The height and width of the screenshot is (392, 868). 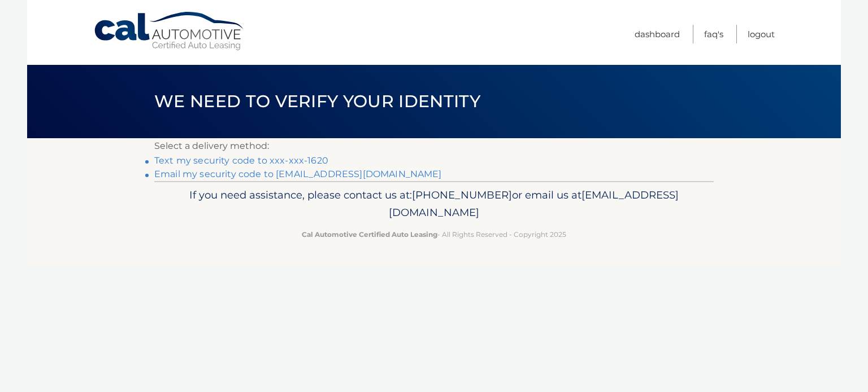 I want to click on a: Cal Automotive, so click(x=170, y=31).